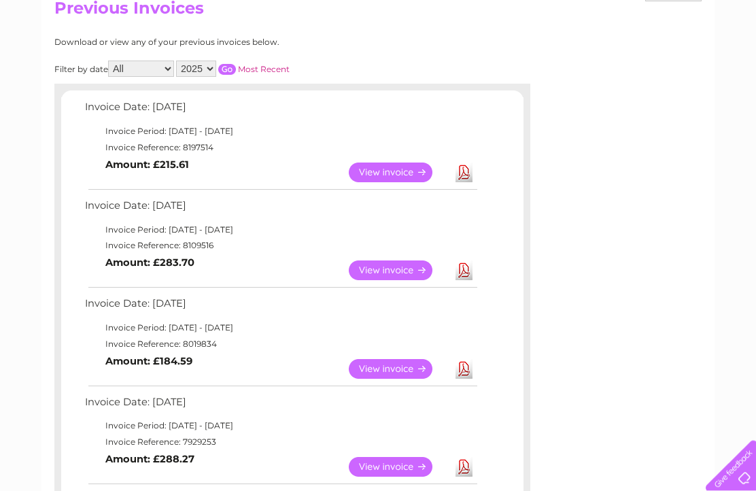 The width and height of the screenshot is (756, 491). I want to click on td: Invoice Reference: 8019834, so click(280, 344).